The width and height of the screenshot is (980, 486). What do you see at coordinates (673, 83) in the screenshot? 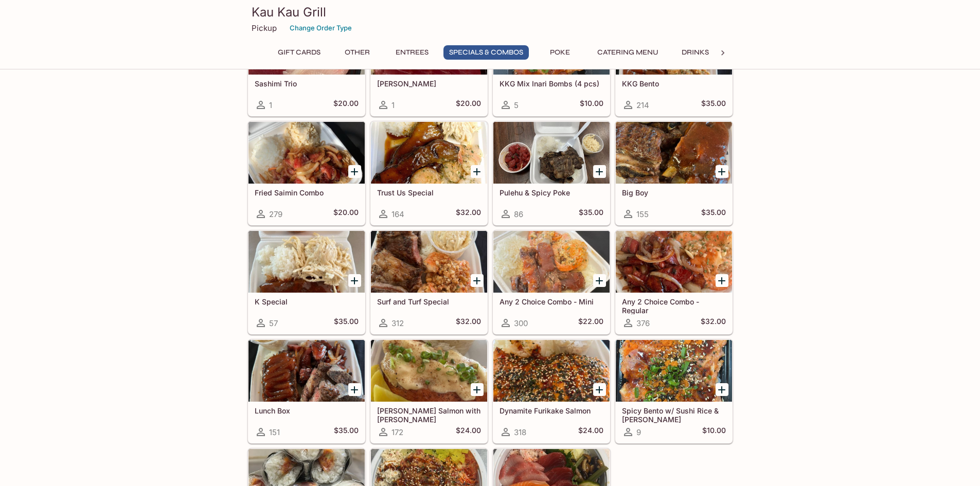
I see `h5: KKG Bento` at bounding box center [673, 83].